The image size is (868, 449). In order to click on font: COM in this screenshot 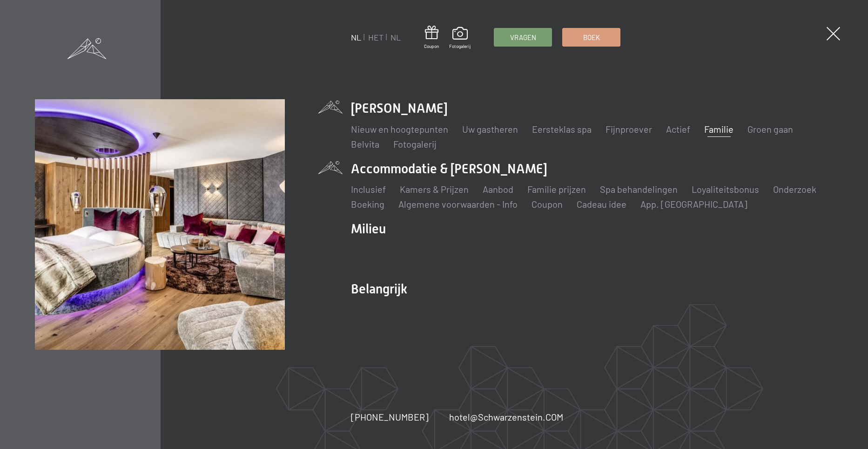, I will do `click(554, 417)`.